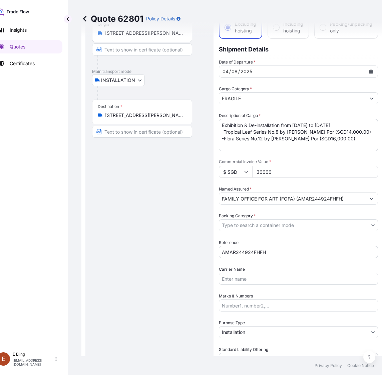 Image resolution: width=382 pixels, height=375 pixels. What do you see at coordinates (237, 62) in the screenshot?
I see `span: Date of Departure` at bounding box center [237, 62].